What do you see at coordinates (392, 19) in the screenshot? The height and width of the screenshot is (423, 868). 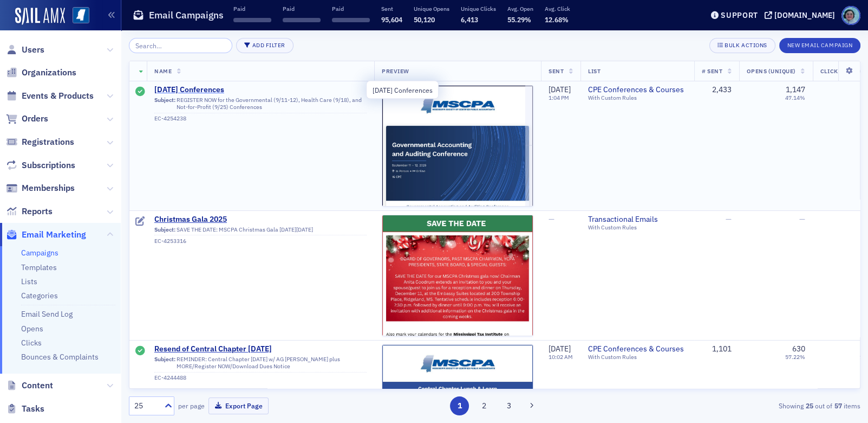 I see `span: 95,604` at bounding box center [392, 19].